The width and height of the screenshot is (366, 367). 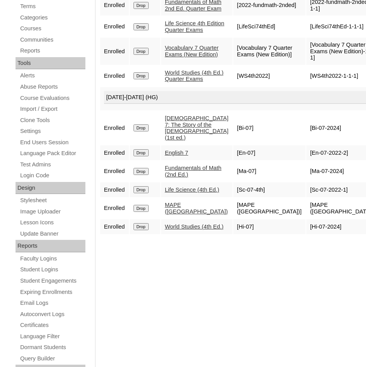 What do you see at coordinates (270, 190) in the screenshot?
I see `td: [Sc-07-4th]` at bounding box center [270, 190].